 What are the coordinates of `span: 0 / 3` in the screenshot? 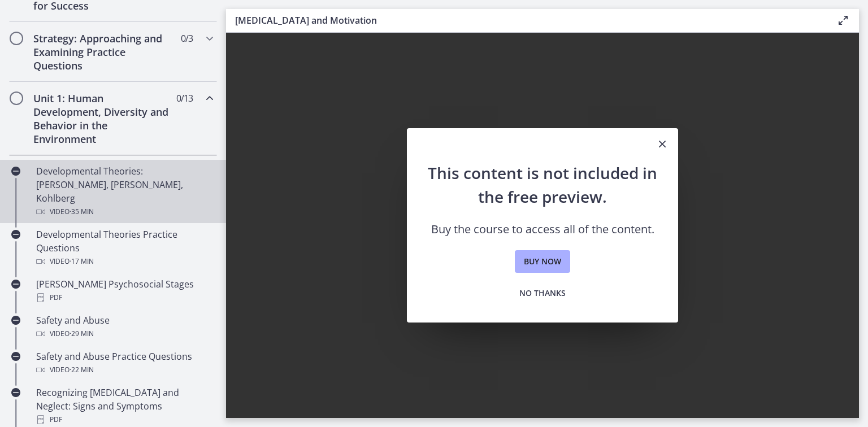 It's located at (187, 38).